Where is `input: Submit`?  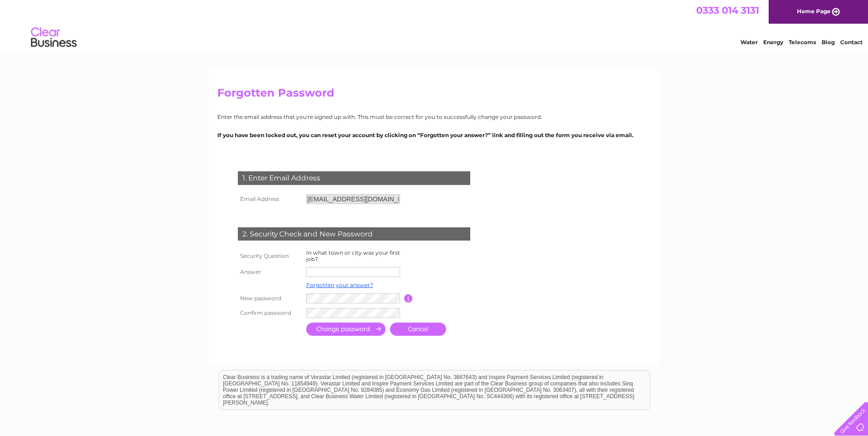
input: Submit is located at coordinates (346, 329).